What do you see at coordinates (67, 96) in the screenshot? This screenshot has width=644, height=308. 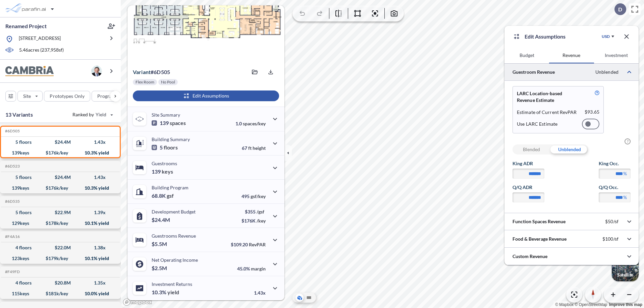 I see `button: Prototypes Only` at bounding box center [67, 96].